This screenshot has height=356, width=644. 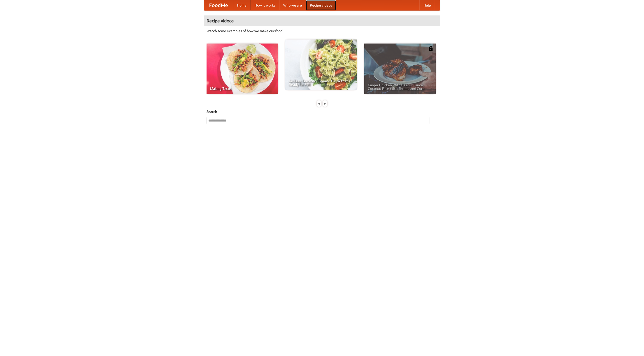 What do you see at coordinates (218, 5) in the screenshot?
I see `a: FoodMe` at bounding box center [218, 5].